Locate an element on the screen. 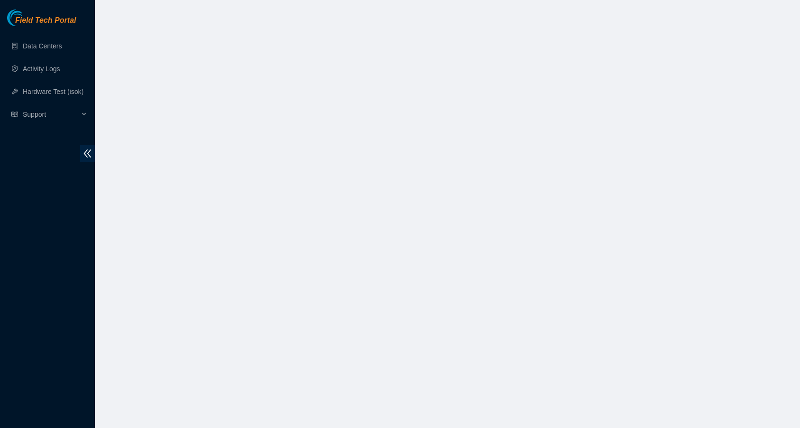  span: double-left is located at coordinates (87, 153).